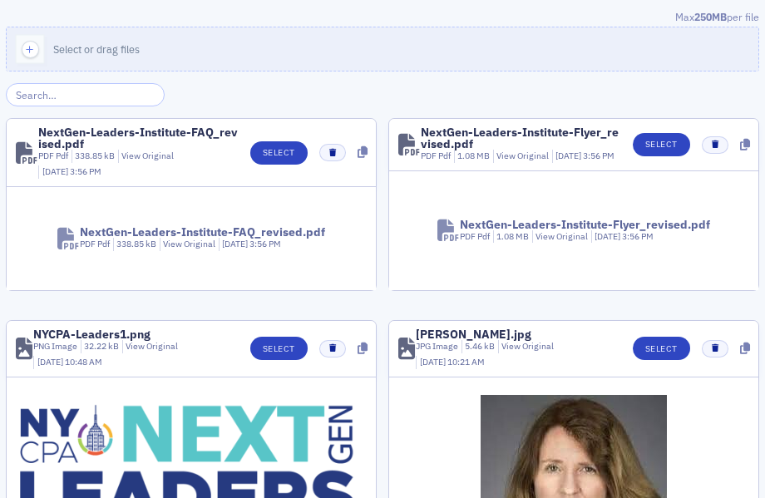  I want to click on div: NYCPA-Leaders1.png, so click(91, 334).